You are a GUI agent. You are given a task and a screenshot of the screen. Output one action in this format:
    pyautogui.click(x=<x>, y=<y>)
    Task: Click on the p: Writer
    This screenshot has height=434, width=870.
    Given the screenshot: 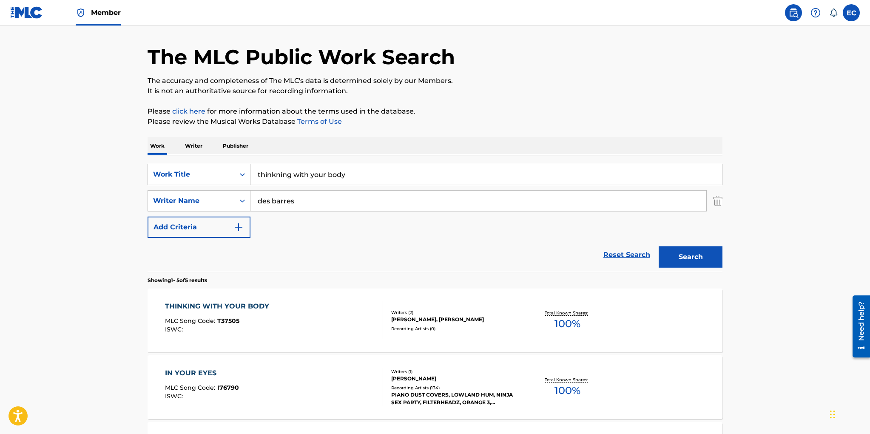 What is the action you would take?
    pyautogui.click(x=193, y=146)
    